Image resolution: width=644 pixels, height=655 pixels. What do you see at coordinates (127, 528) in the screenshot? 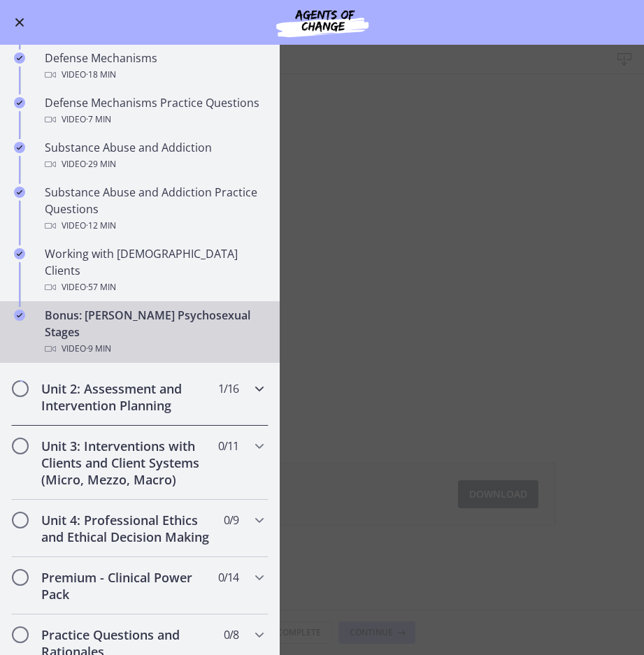
I see `h2: Unit 4: Professional Ethics and Ethical Decision Making` at bounding box center [127, 528].